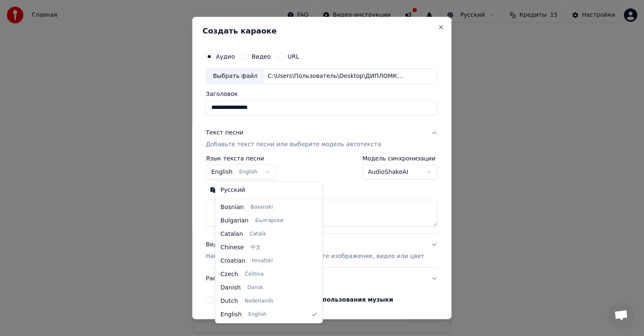 The width and height of the screenshot is (644, 336). What do you see at coordinates (258, 234) in the screenshot?
I see `span: Català` at bounding box center [258, 234].